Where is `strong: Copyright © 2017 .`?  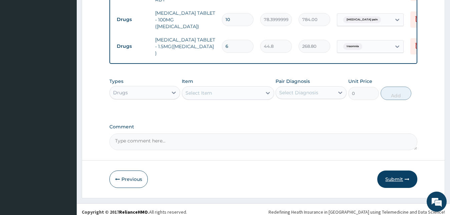 strong: Copyright © 2017 . is located at coordinates (116, 212).